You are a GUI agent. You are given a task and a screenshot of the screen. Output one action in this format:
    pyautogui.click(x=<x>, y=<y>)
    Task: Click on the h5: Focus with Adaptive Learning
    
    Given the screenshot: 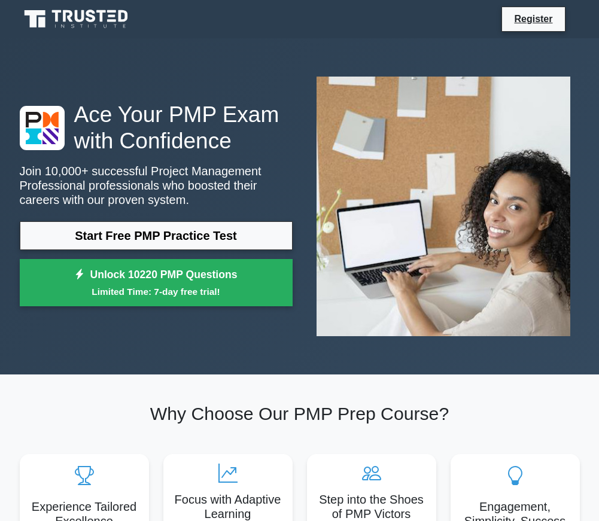 What is the action you would take?
    pyautogui.click(x=228, y=507)
    